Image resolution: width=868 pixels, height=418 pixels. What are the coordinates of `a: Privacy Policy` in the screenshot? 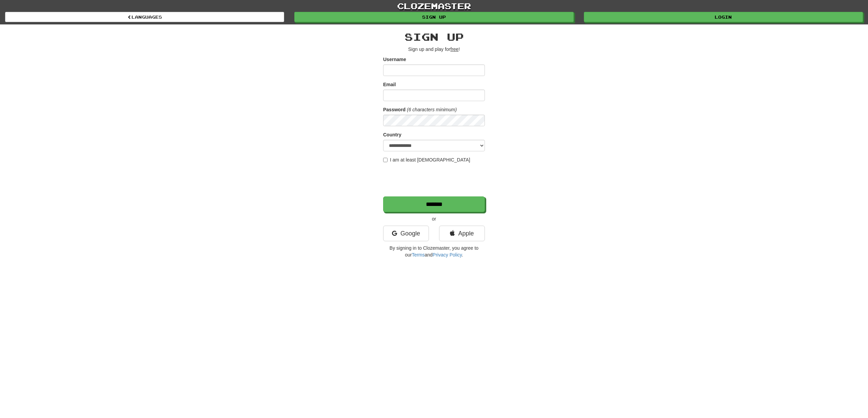 It's located at (447, 255).